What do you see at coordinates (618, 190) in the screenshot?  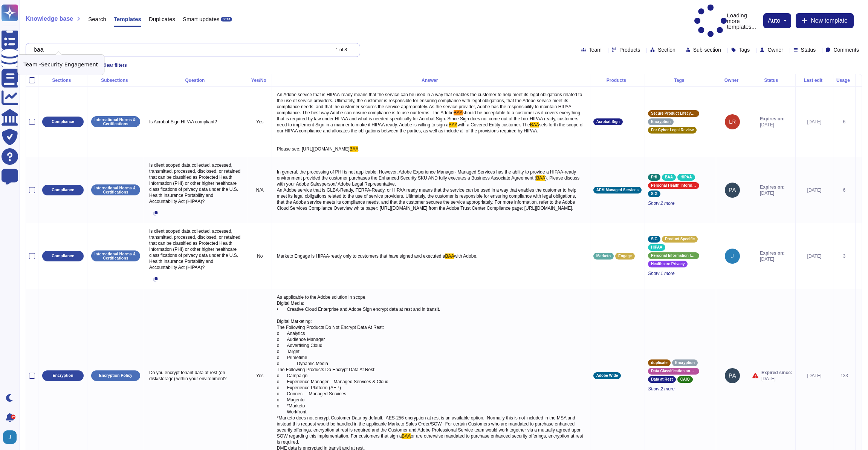 I see `span: AEM Managed Services` at bounding box center [618, 190].